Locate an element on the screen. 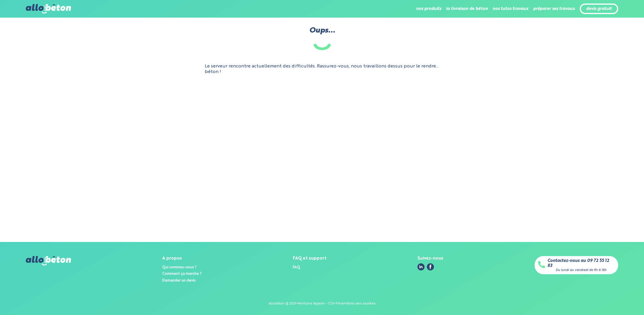 The width and height of the screenshot is (644, 315). p: Le serveur rencontre actuellement des difficultés. Rassurez-vous, nous travaillons dessus pour le... is located at coordinates (322, 69).